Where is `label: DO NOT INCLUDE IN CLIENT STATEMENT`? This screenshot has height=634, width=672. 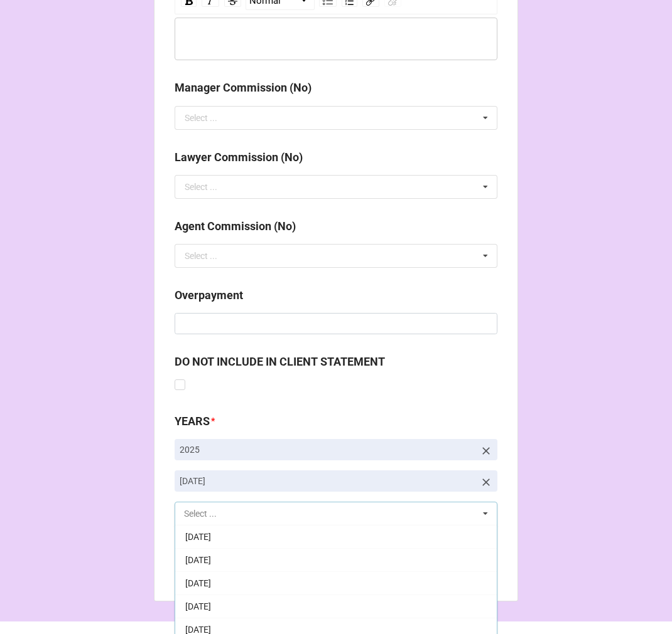 label: DO NOT INCLUDE IN CLIENT STATEMENT is located at coordinates (280, 362).